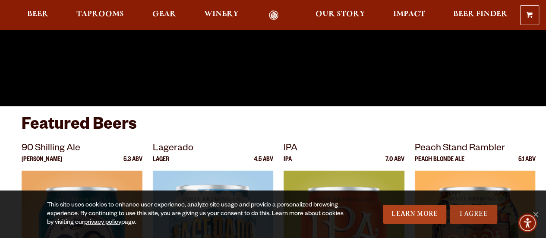 This screenshot has width=546, height=238. What do you see at coordinates (481, 15) in the screenshot?
I see `a: Beer Finder` at bounding box center [481, 15].